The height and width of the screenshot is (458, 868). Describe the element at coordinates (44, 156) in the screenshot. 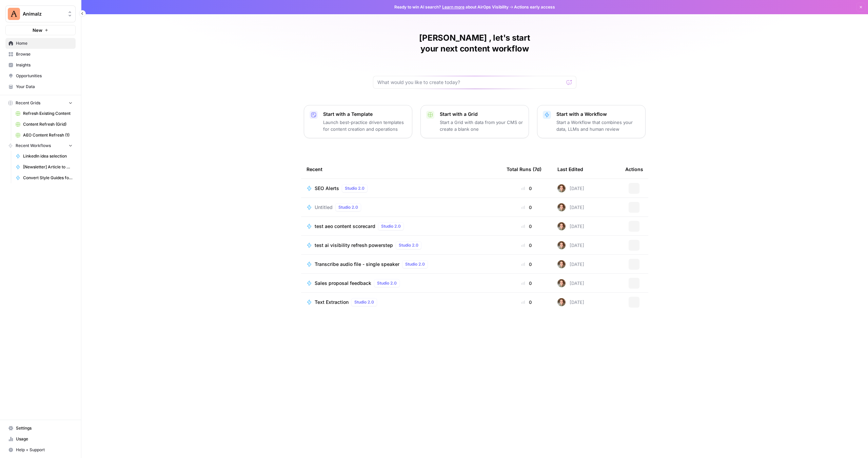

I see `a: LinkedIn idea selection` at that location.